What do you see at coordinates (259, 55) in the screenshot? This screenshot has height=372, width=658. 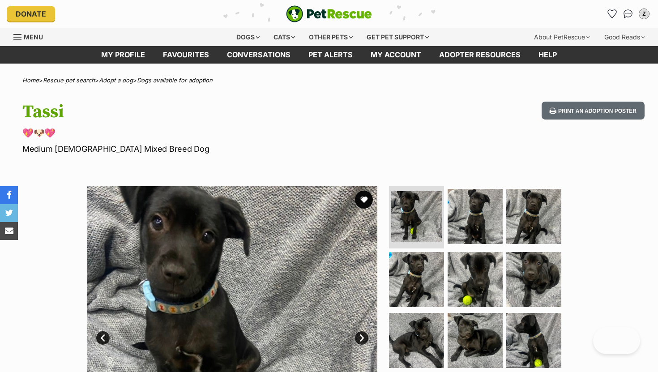 I see `a: conversations` at bounding box center [259, 55].